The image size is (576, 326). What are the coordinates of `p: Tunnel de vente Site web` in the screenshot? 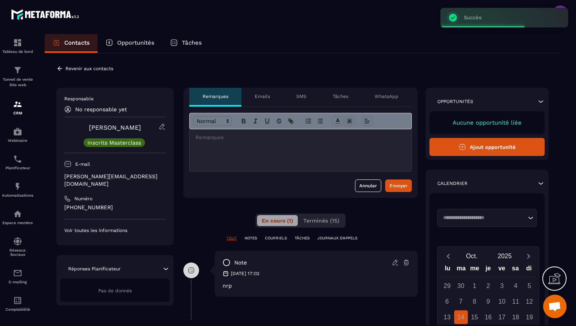 It's located at (18, 82).